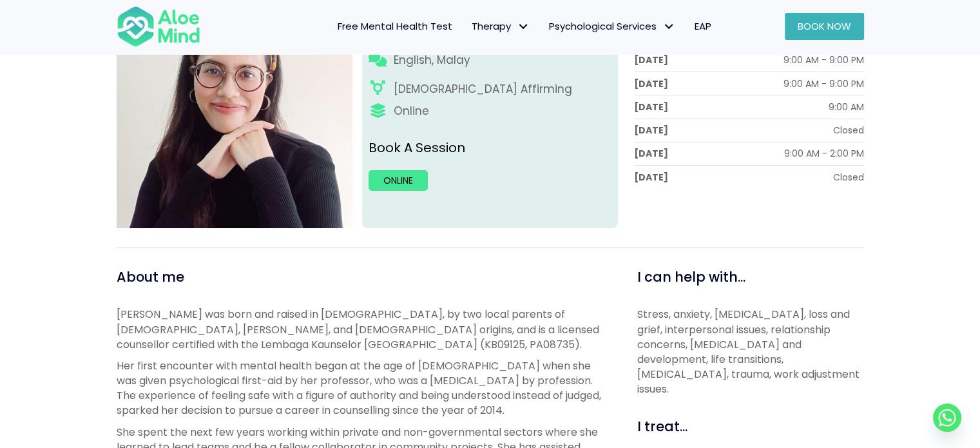  I want to click on p: Book A Session, so click(490, 148).